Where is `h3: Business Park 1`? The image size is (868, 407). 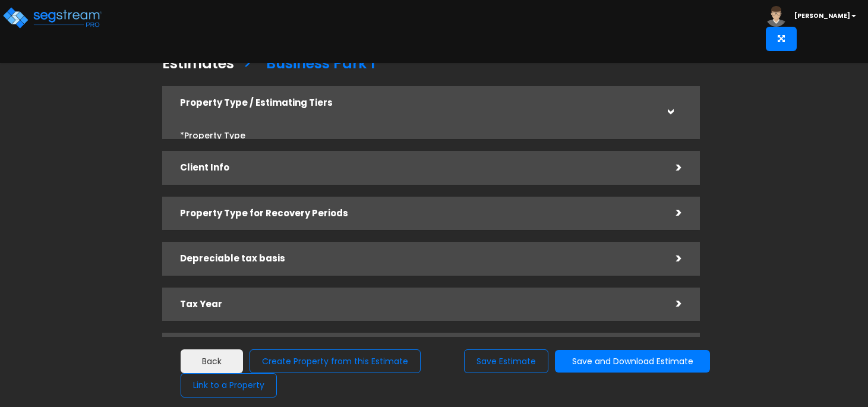 h3: Business Park 1 is located at coordinates (320, 65).